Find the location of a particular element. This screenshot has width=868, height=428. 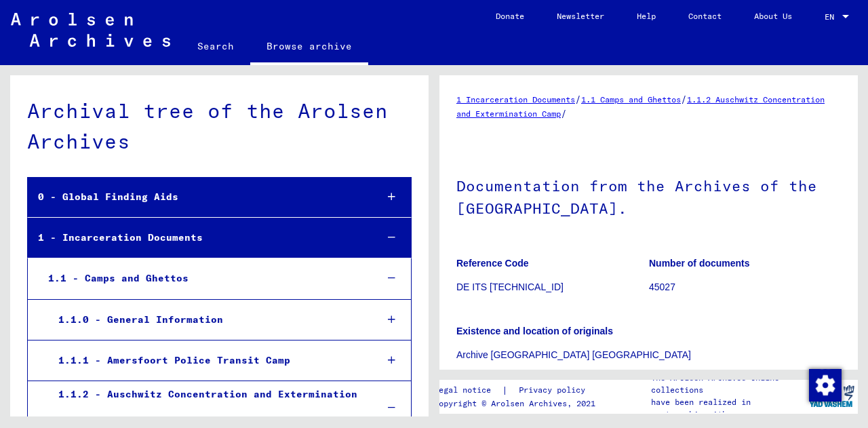

img: yv_logo.png is located at coordinates (831, 397).